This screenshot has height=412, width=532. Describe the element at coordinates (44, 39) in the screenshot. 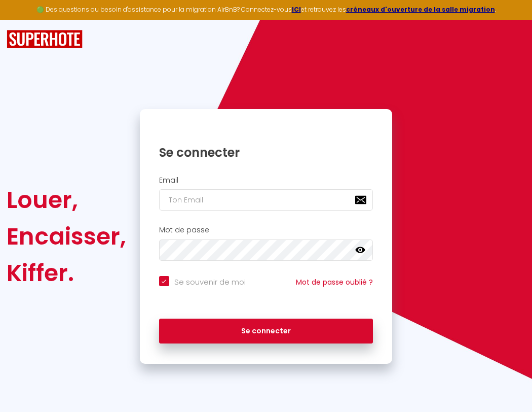

I see `img: SuperHote logo` at that location.